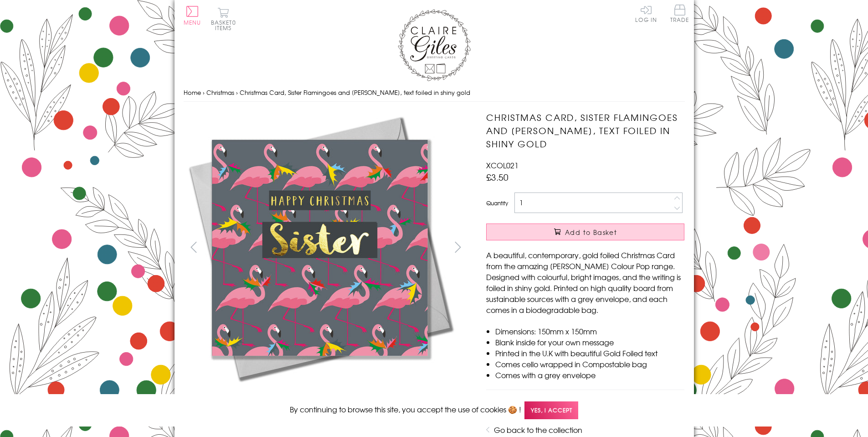  Describe the element at coordinates (192, 22) in the screenshot. I see `span: Menu` at that location.